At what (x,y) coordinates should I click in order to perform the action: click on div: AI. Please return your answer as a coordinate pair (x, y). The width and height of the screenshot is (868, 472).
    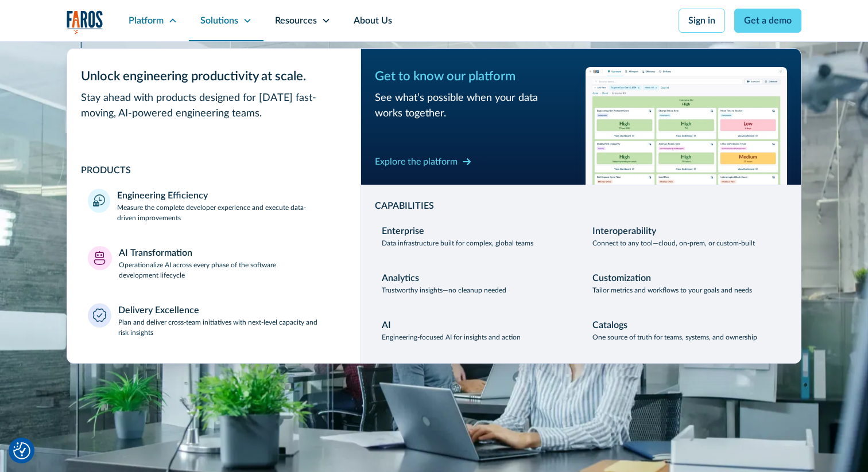
    Looking at the image, I should click on (387, 325).